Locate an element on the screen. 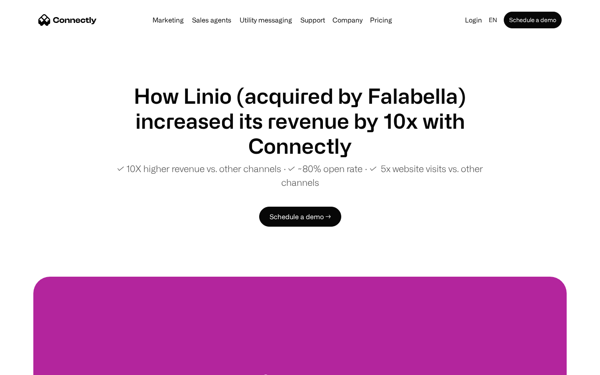 This screenshot has height=375, width=600. a: Login is located at coordinates (473, 20).